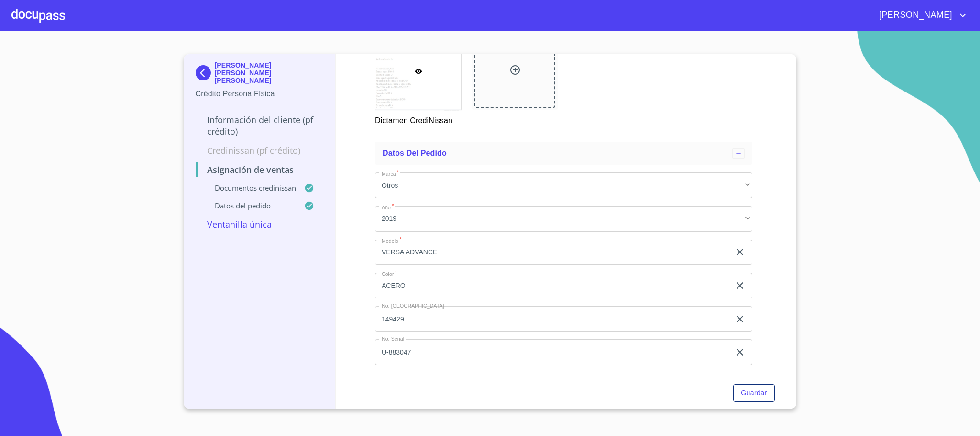 The image size is (980, 436). Describe the element at coordinates (920, 15) in the screenshot. I see `button: account of current user` at that location.